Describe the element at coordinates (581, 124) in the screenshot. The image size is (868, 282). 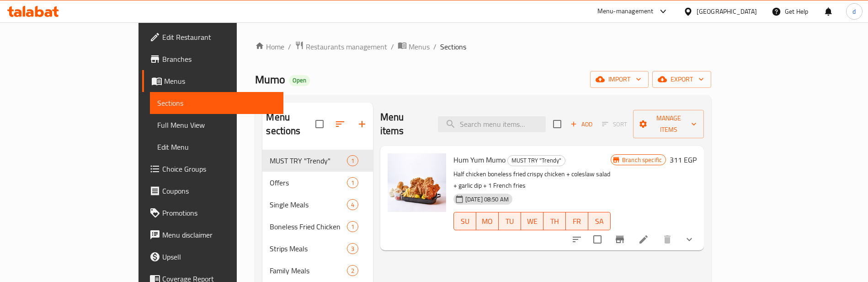
I see `span: Add item` at that location.